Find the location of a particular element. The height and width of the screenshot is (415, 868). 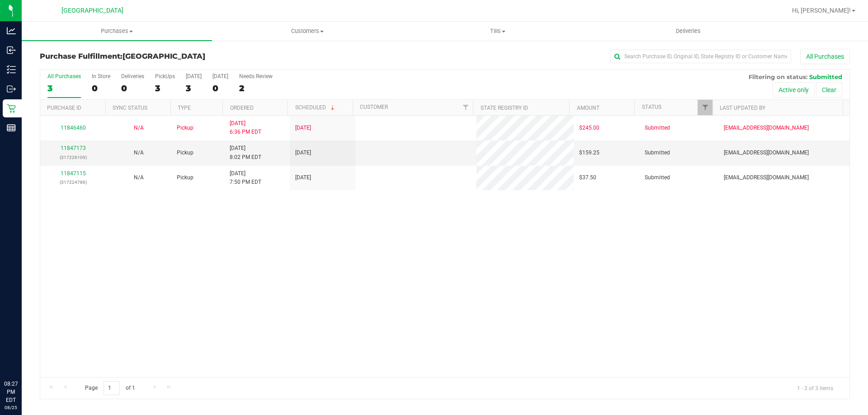

a: Last Updated By is located at coordinates (742, 108).